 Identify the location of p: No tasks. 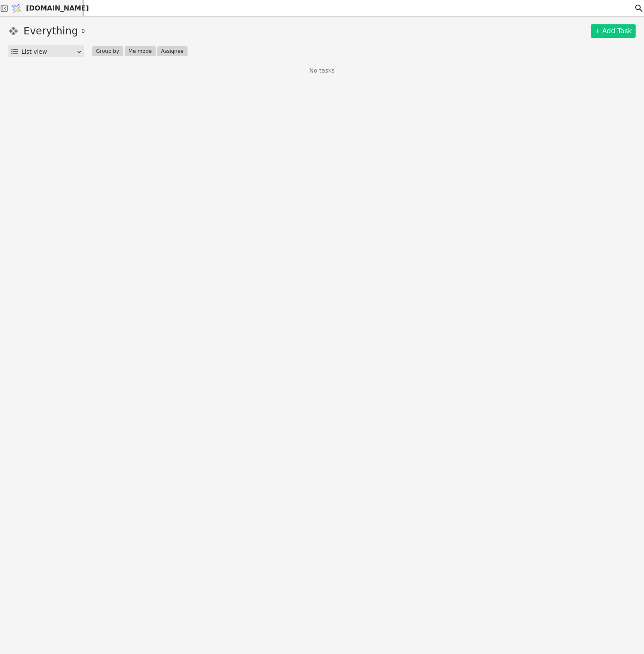
(322, 71).